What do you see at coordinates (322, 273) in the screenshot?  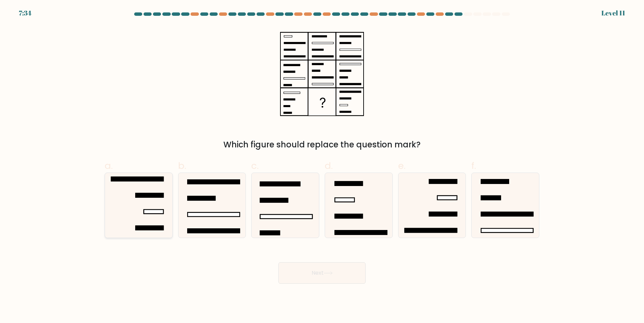 I see `button: Next` at bounding box center [322, 273].